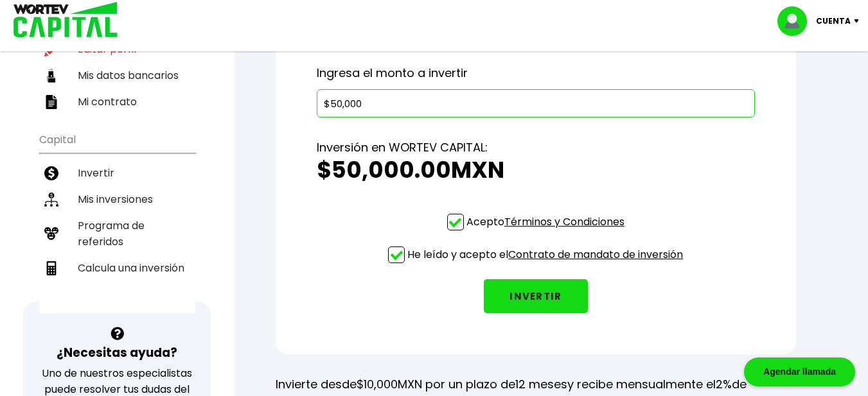 The width and height of the screenshot is (868, 396). Describe the element at coordinates (800, 372) in the screenshot. I see `div: Agendar llamada` at that location.